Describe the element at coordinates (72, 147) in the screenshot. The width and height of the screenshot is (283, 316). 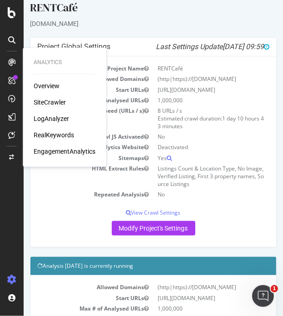
I see `td: Google Analytics Website` at that location.